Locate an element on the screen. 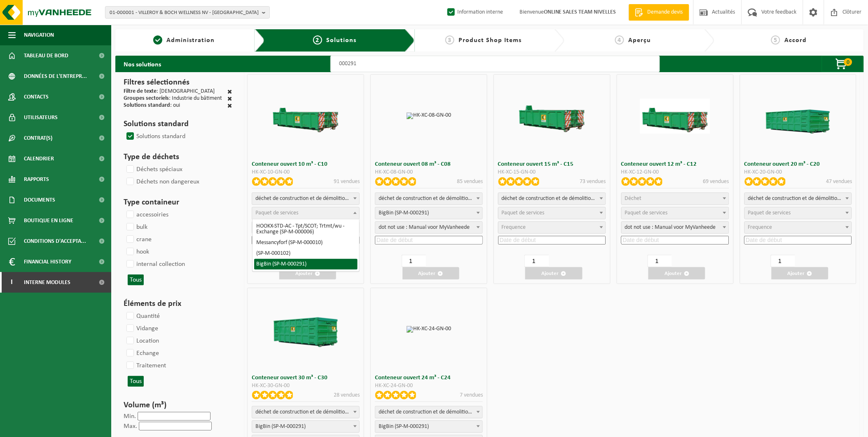  label: Echange is located at coordinates (142, 353).